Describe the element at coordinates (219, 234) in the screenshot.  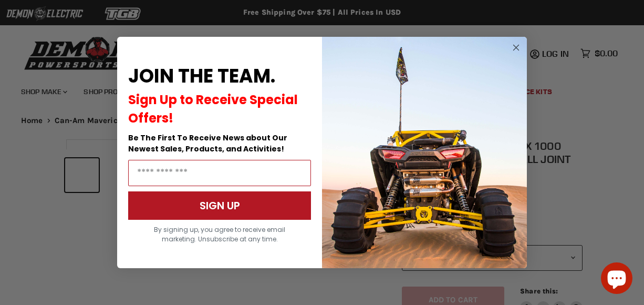
I see `span: By signing up, you agree to receive email marketing. Unsubscribe at any time.` at that location.